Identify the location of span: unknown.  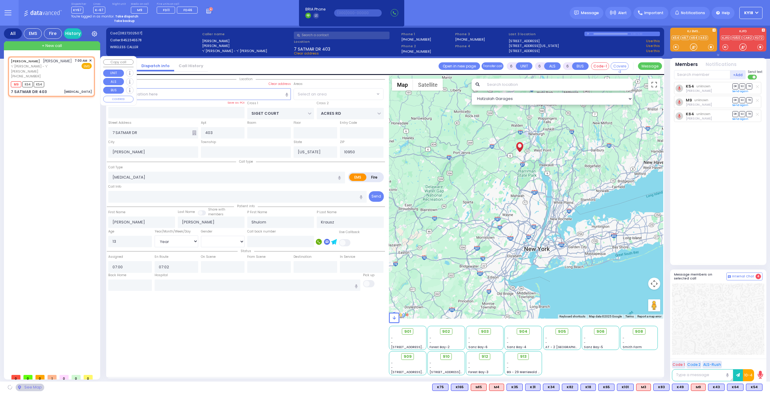
(703, 114).